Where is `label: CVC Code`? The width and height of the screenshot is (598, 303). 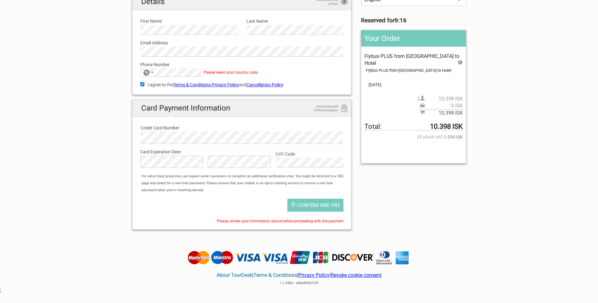 label: CVC Code is located at coordinates (309, 154).